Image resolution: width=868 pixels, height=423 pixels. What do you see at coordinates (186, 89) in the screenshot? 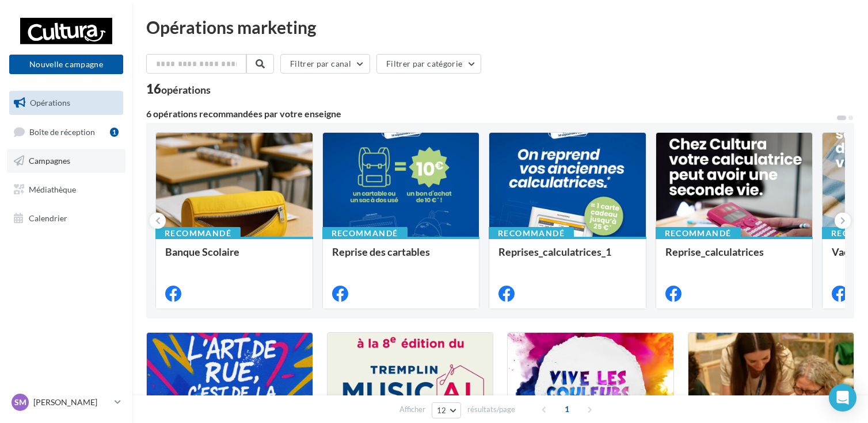
I see `div: opérations` at bounding box center [186, 89].